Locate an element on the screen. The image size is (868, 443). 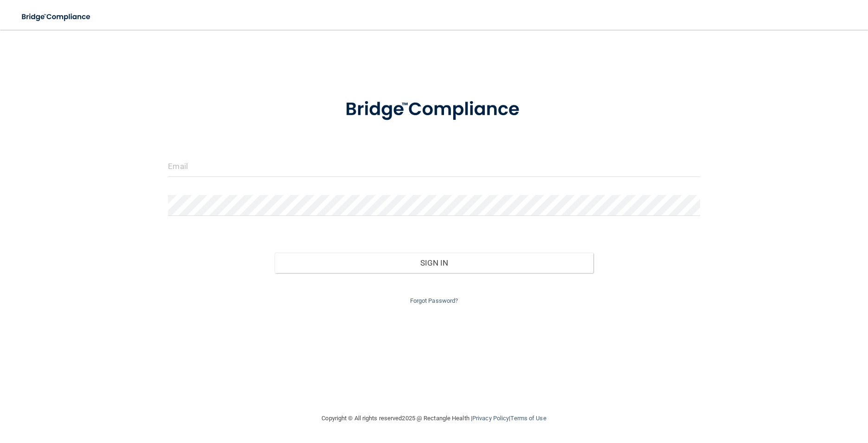
a: Forgot Password? is located at coordinates (434, 301).